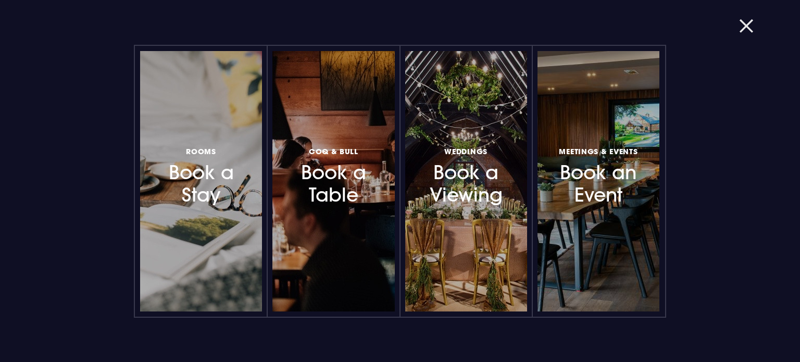  I want to click on h3: Book a Table, so click(333, 176).